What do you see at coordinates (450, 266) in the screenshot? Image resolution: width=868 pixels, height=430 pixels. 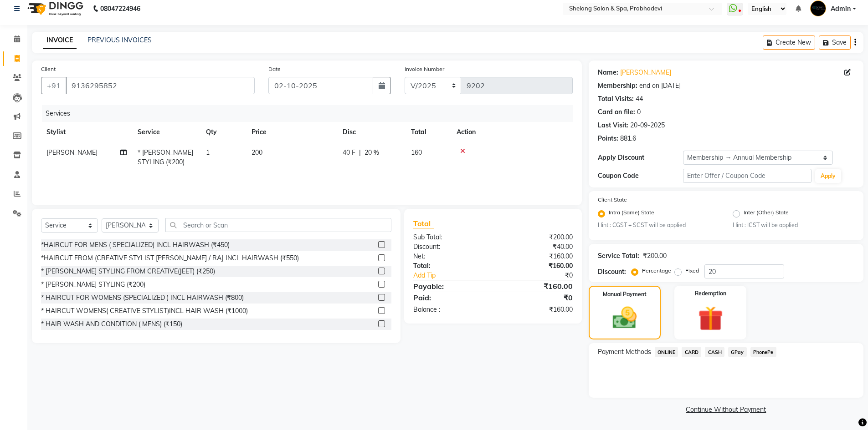 I see `div: Total:` at bounding box center [450, 266].